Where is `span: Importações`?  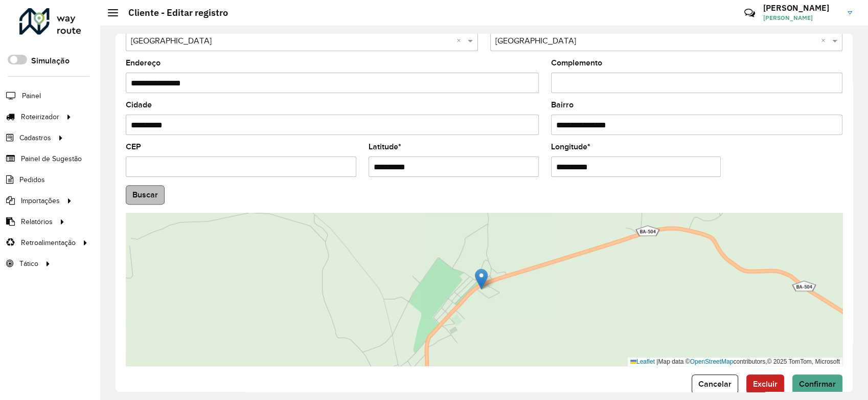
span: Importações is located at coordinates (41, 201).